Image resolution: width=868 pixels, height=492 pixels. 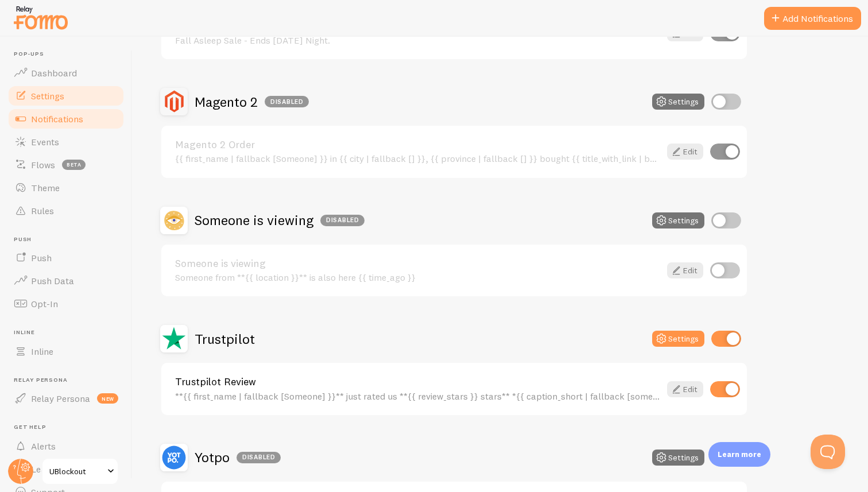 What do you see at coordinates (66, 142) in the screenshot?
I see `a: Events` at bounding box center [66, 142].